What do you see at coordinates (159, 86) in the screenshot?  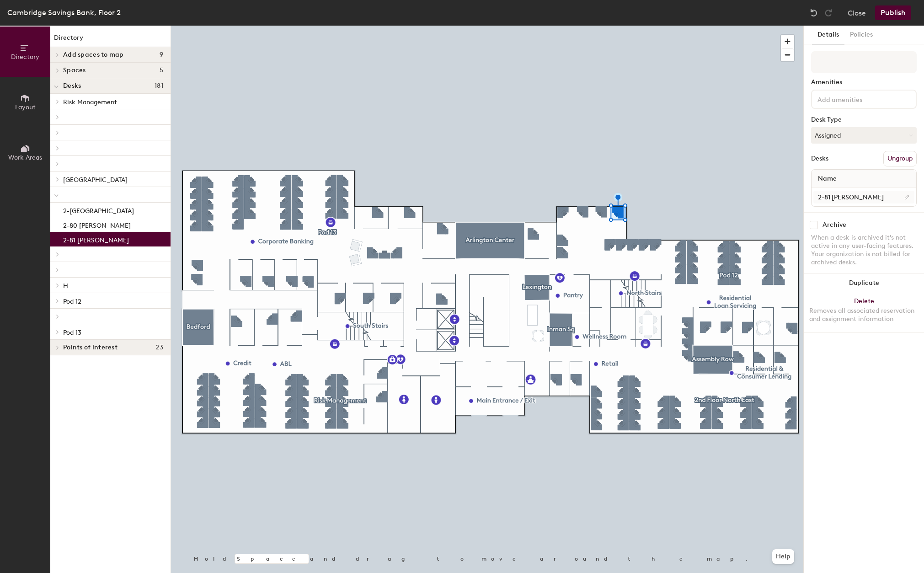 I see `span: 181` at bounding box center [159, 86].